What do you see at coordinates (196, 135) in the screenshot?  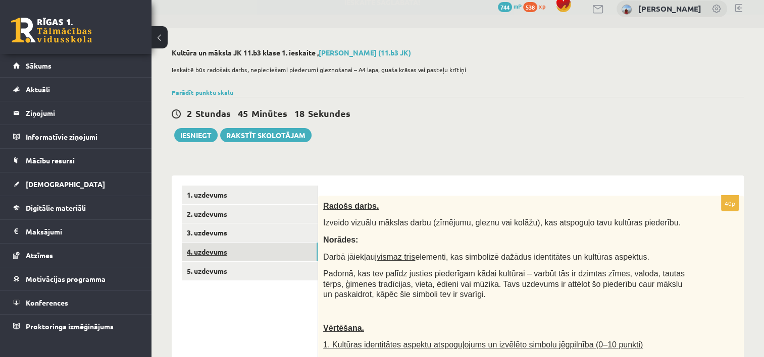 I see `button: Iesniegt` at bounding box center [196, 135].